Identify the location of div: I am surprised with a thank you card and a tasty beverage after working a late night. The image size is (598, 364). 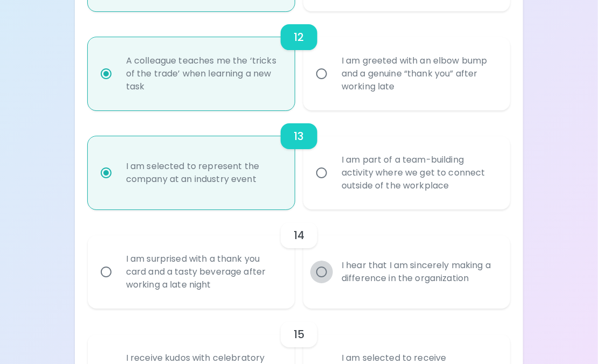
(203, 272).